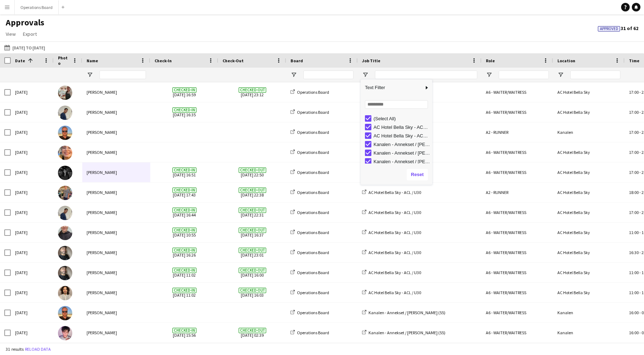  I want to click on span: Job Title, so click(371, 60).